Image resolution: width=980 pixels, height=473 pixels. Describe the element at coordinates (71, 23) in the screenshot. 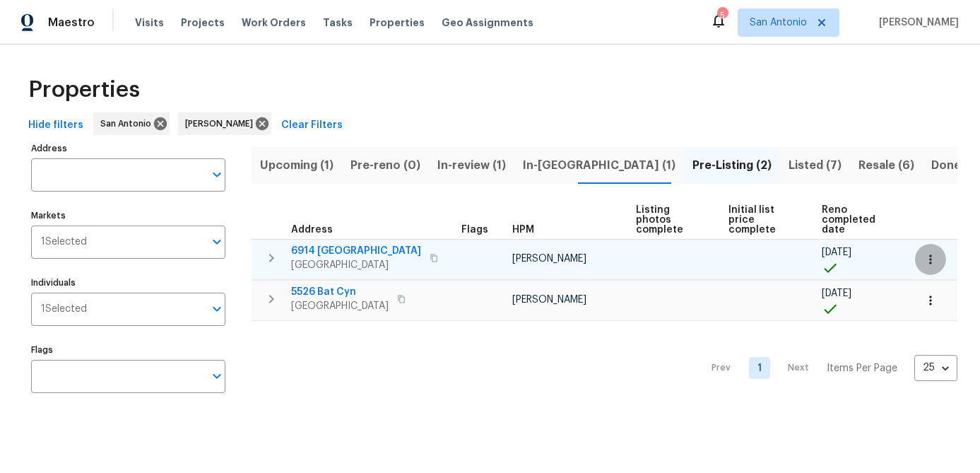

I see `span: Maestro` at that location.